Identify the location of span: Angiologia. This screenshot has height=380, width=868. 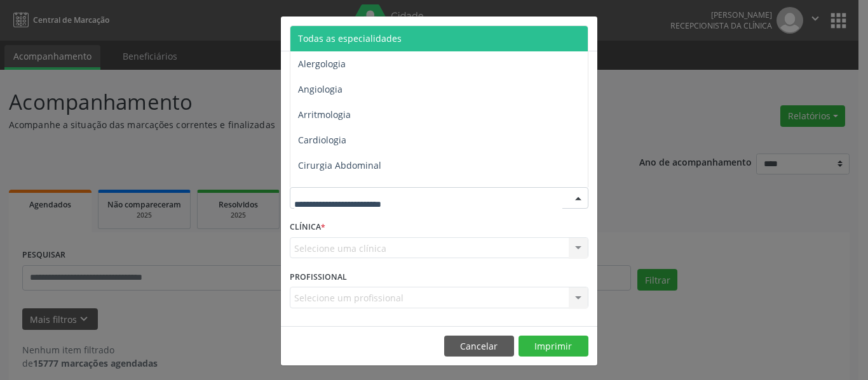
(320, 89).